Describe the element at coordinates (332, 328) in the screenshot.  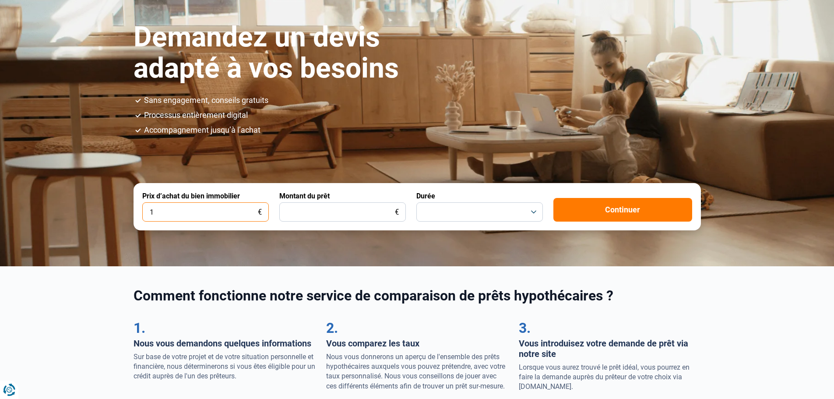
I see `span: 2.` at that location.